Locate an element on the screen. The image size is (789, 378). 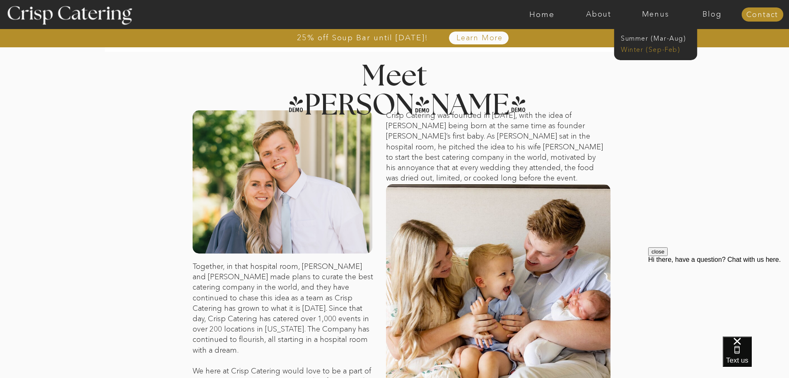
a: Summer (Mar-Aug) is located at coordinates (658, 37).